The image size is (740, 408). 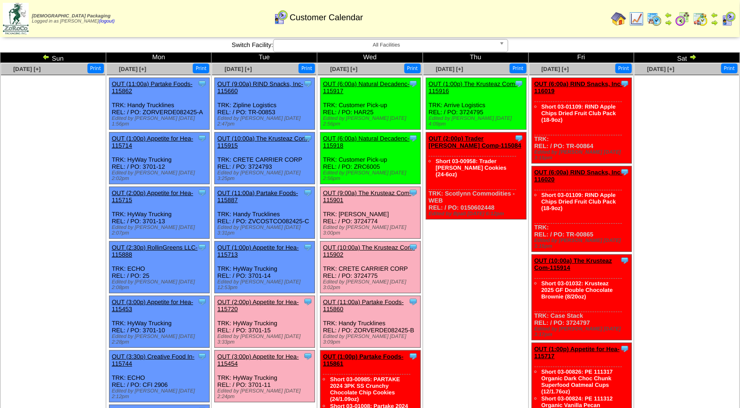 I want to click on img: calendarblend.gif, so click(x=683, y=19).